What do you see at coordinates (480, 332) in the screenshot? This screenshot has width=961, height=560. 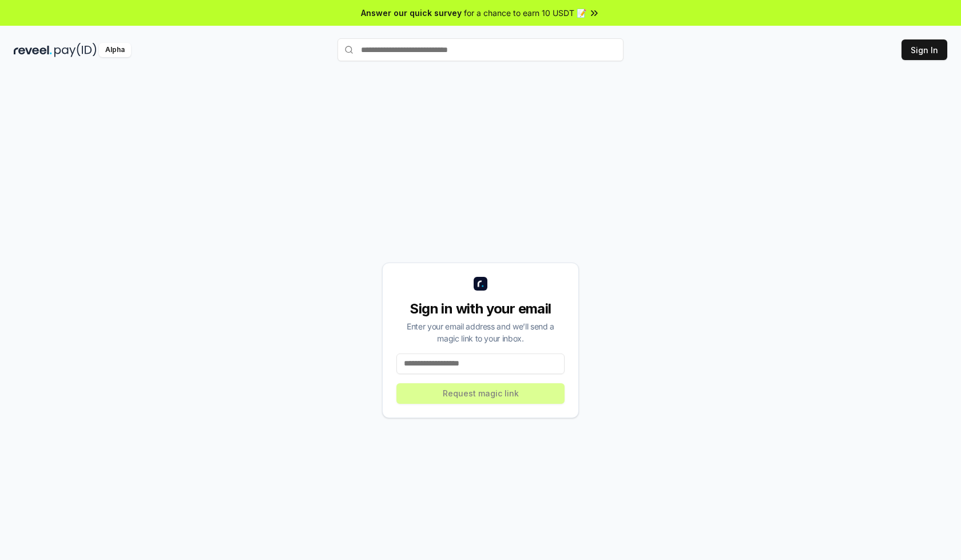 I see `div: Enter your email address and we’ll send a magic link to your inbox.` at bounding box center [480, 332].